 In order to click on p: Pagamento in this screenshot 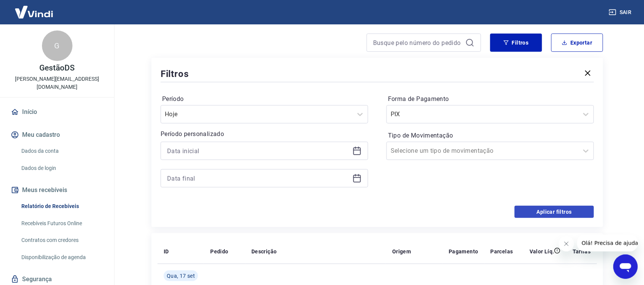, I will do `click(464, 252)`.